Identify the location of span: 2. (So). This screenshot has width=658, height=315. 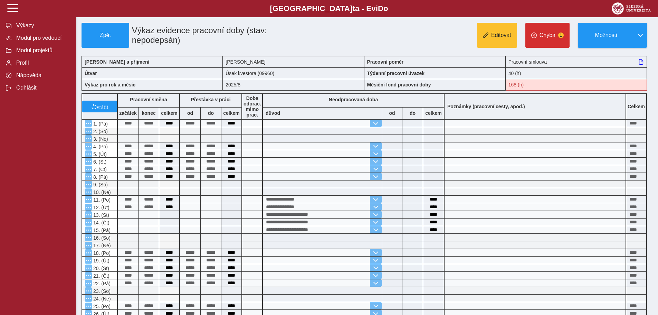
(100, 131).